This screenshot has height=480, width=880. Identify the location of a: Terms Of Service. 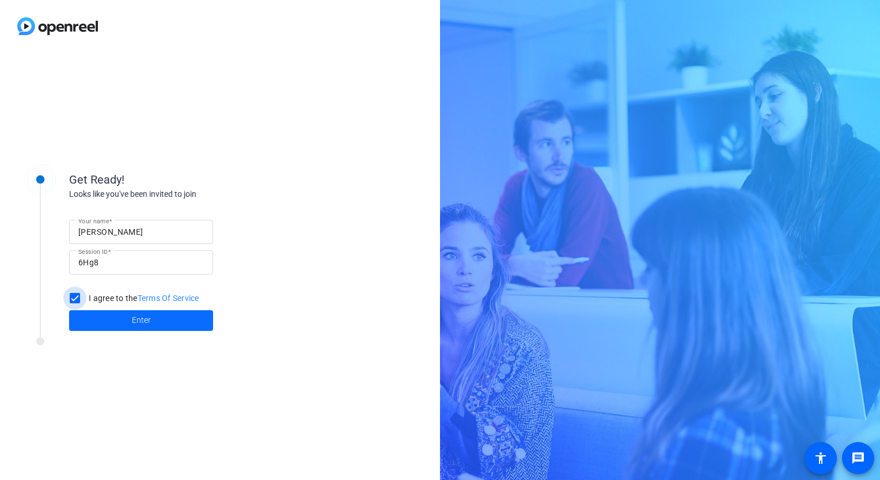
(168, 298).